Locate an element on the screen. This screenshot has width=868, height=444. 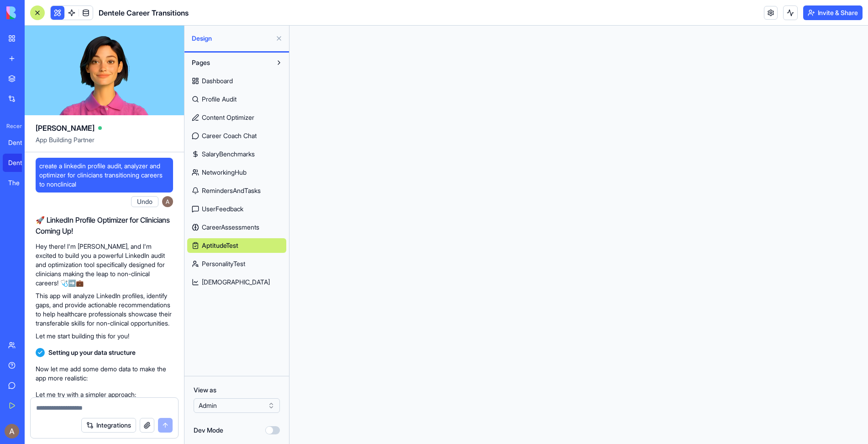
a: Dentele Group Client Portal is located at coordinates (21, 143).